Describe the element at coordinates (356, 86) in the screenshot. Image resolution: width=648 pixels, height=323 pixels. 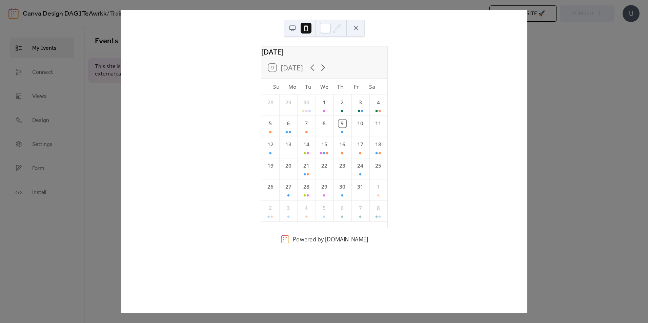
I see `div: Fr` at that location.